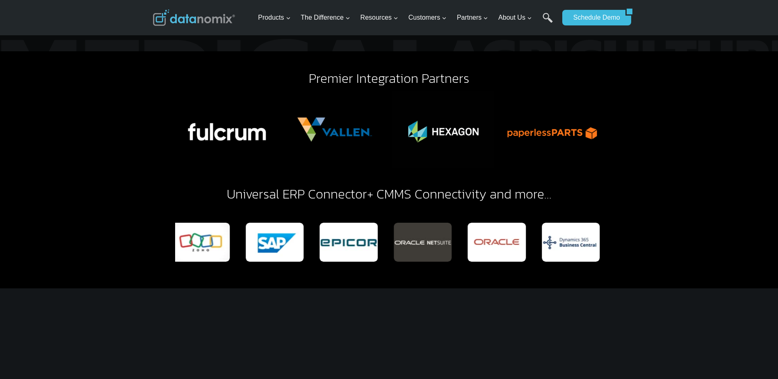 Image resolution: width=778 pixels, height=379 pixels. Describe the element at coordinates (226, 130) in the screenshot. I see `img: Datanomix + Fulcrum` at that location.